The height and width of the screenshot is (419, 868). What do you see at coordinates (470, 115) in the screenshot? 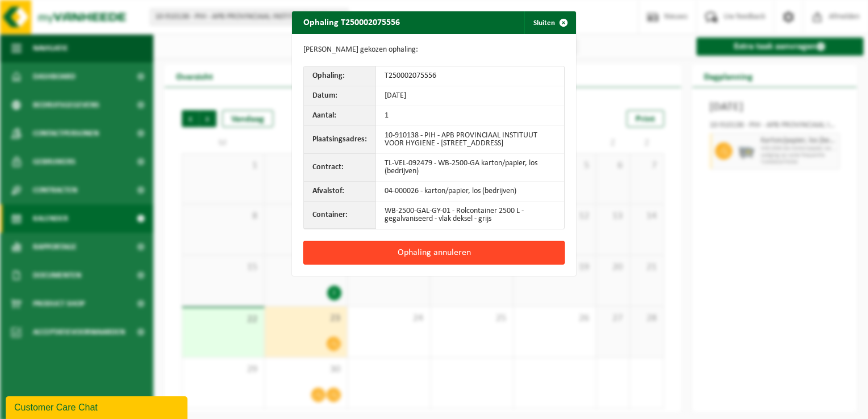
I see `td: 1` at bounding box center [470, 115].